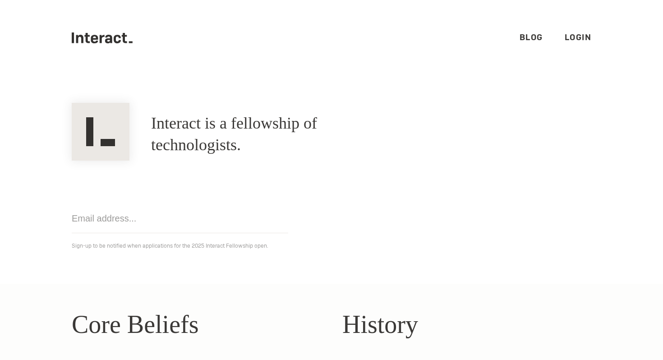 Image resolution: width=663 pixels, height=360 pixels. Describe the element at coordinates (531, 37) in the screenshot. I see `a: Blog` at that location.